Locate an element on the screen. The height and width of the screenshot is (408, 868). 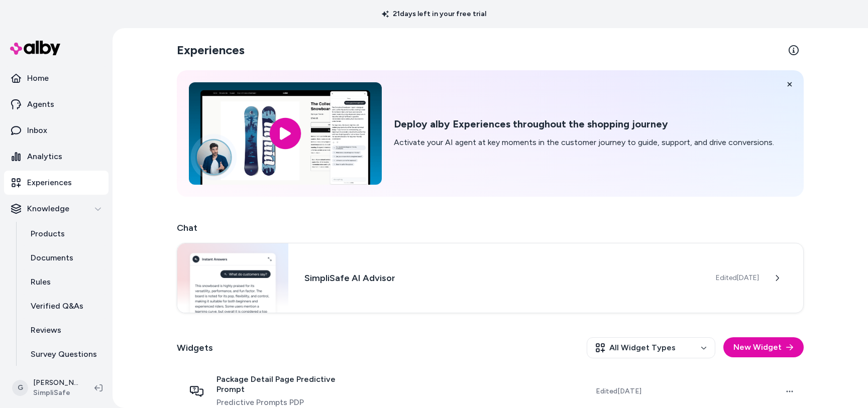
a: Experiences is located at coordinates (56, 183).